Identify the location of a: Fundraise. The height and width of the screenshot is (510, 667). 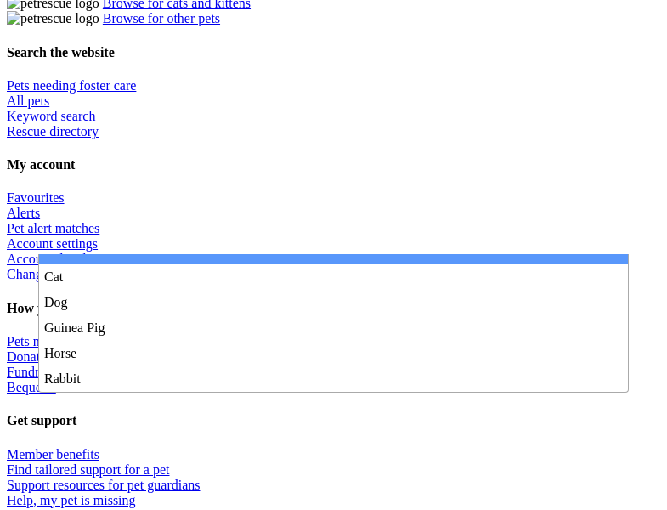
(33, 371).